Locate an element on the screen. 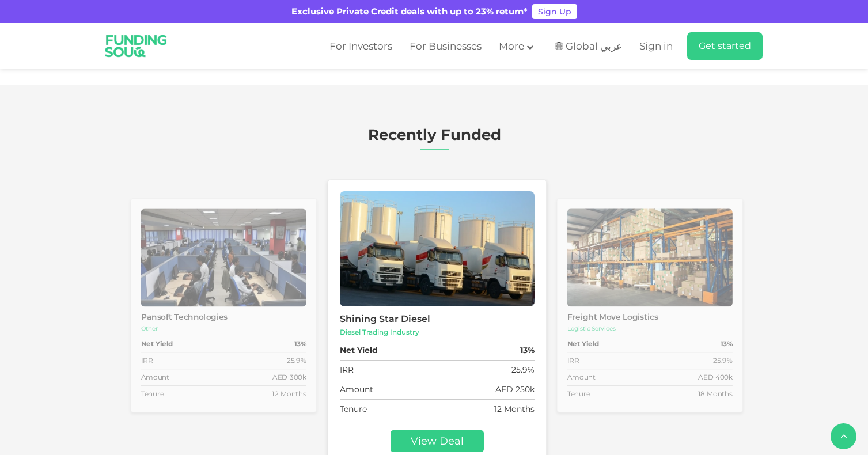  div: AED 300k is located at coordinates (289, 377).